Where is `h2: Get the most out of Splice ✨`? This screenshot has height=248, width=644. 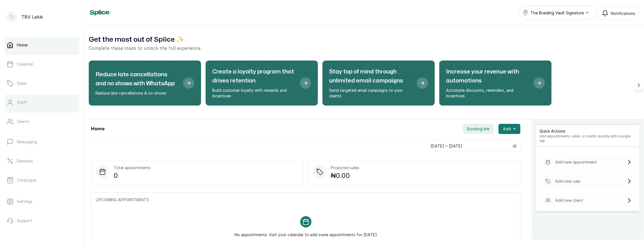
h2: Get the most out of Splice ✨ is located at coordinates (364, 40).